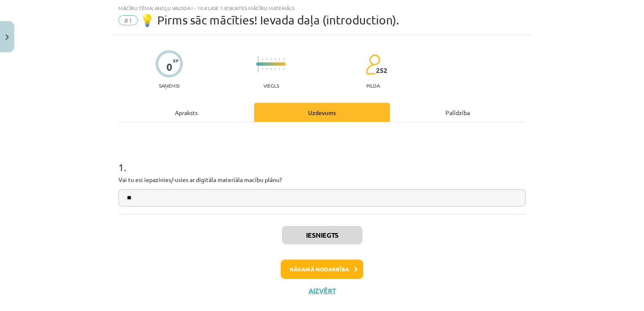 Image resolution: width=644 pixels, height=311 pixels. What do you see at coordinates (322, 180) in the screenshot?
I see `p: Vai tu esi iepazinies/-usies ar digitāla materiāla macību plānu?` at bounding box center [322, 180].